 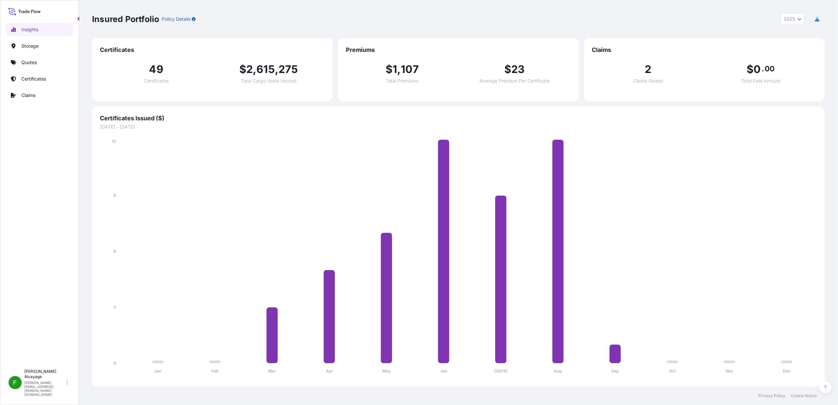 What do you see at coordinates (329, 371) in the screenshot?
I see `tspan: Apr` at bounding box center [329, 371].